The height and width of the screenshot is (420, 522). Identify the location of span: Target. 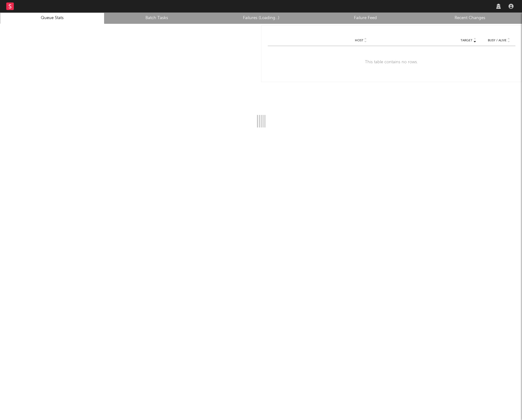
(466, 40).